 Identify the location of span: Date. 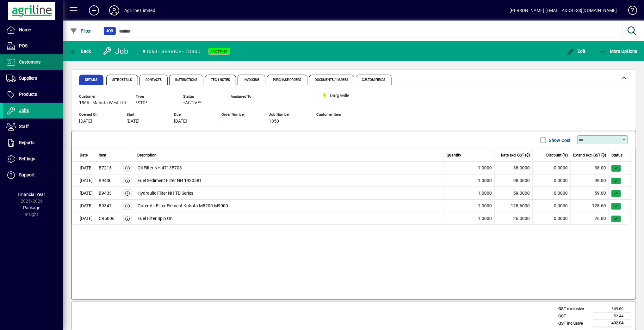
(83, 155).